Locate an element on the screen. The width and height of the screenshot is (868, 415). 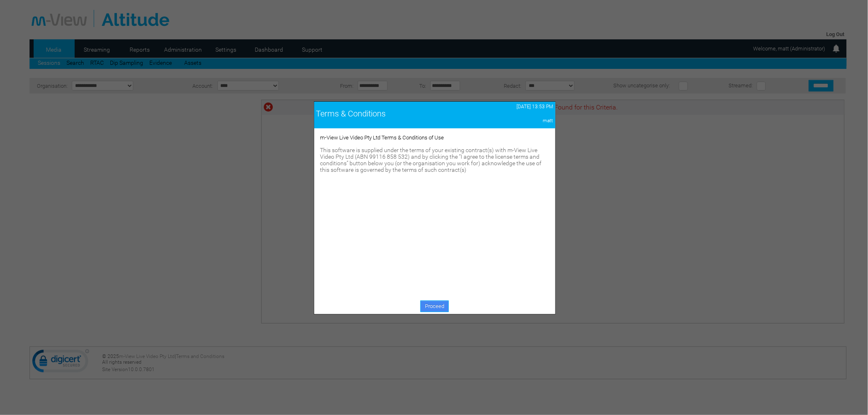
a: Proceed is located at coordinates (434, 306).